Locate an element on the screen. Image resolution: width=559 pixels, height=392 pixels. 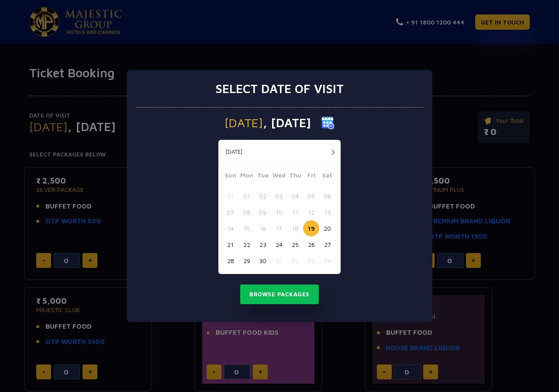
span: Wed is located at coordinates (279, 177).